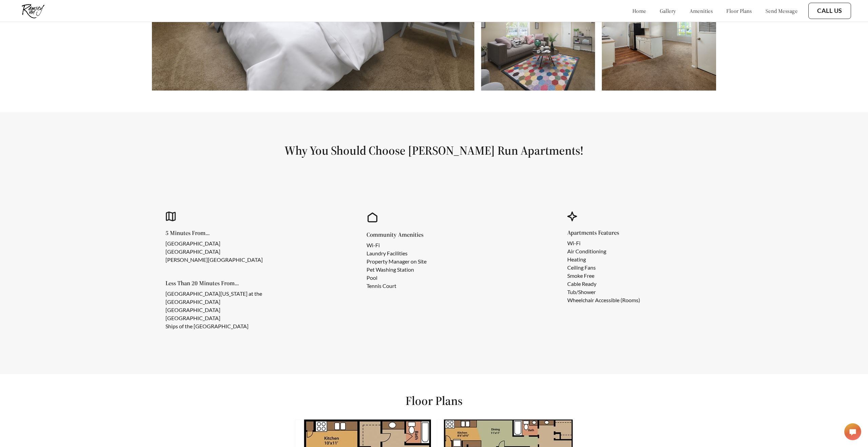  I want to click on h5: Less Than 20 Minutes From..., so click(245, 283).